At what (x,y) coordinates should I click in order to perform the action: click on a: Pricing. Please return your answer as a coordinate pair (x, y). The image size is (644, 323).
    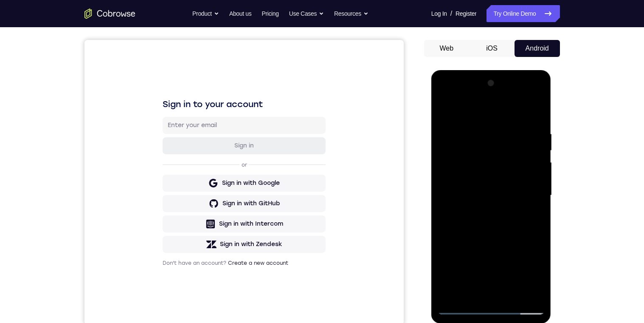
    Looking at the image, I should click on (270, 13).